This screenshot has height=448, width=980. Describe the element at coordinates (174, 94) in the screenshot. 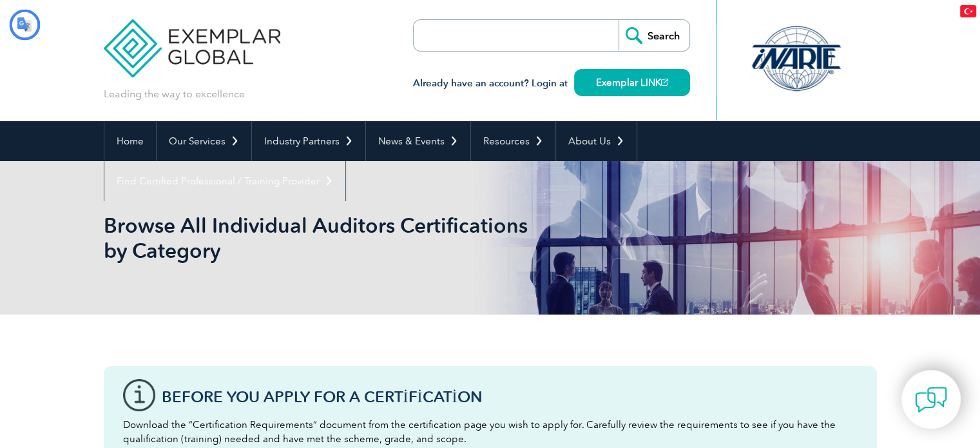

I see `p: Leading the way to excellence` at that location.